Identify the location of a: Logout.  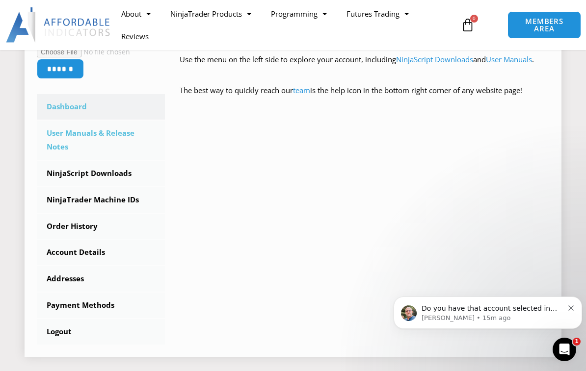
(101, 332).